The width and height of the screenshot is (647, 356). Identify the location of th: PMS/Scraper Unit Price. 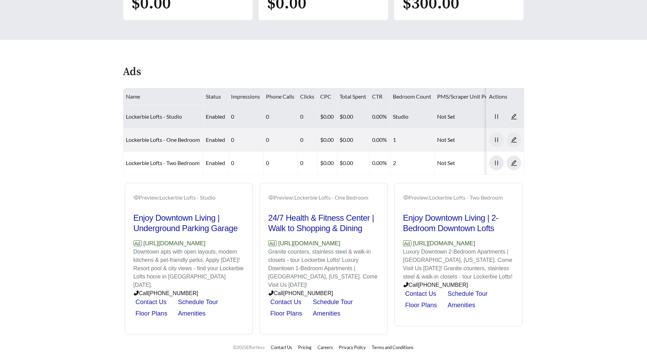
(466, 97).